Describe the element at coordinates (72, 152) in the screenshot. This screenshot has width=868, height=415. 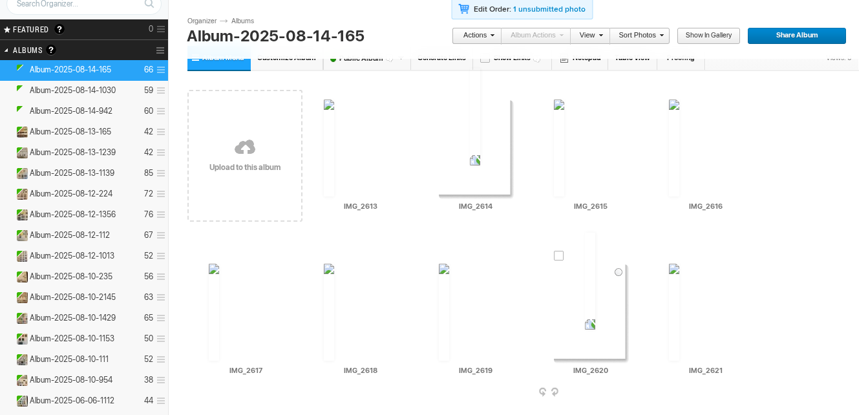
I see `span: Album-2025-08-13-1239` at that location.